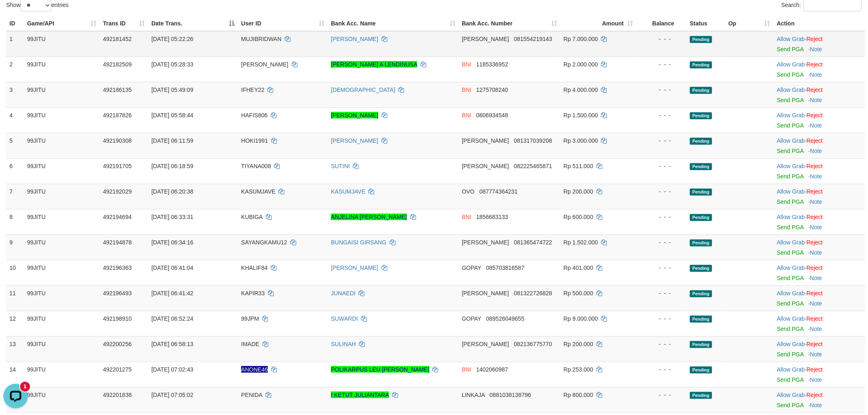  What do you see at coordinates (505, 319) in the screenshot?
I see `span: Copy 089526049655 to clipboard` at bounding box center [505, 319].